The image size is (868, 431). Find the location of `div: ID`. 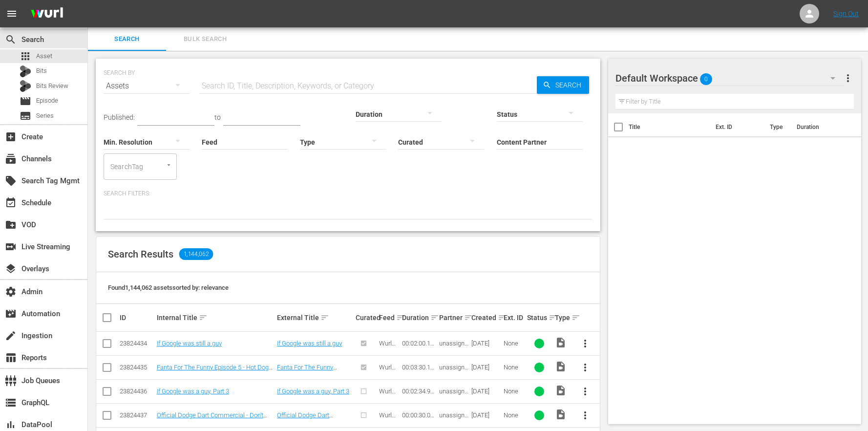

div: ID is located at coordinates (137, 317).